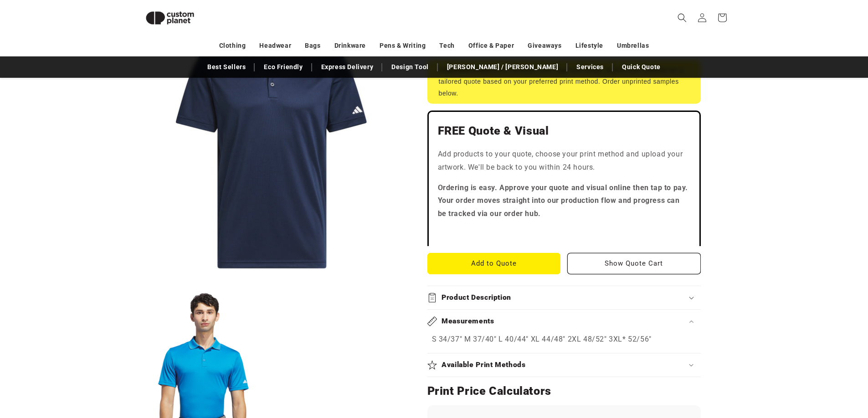 This screenshot has width=868, height=418. I want to click on summary: Measurements, so click(564, 321).